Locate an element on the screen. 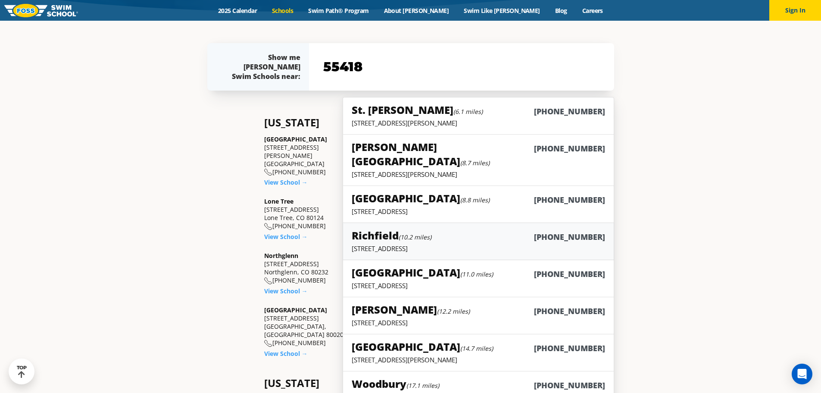 Image resolution: width=821 pixels, height=393 pixels. img: FOSS Swim School Logo is located at coordinates (41, 10).